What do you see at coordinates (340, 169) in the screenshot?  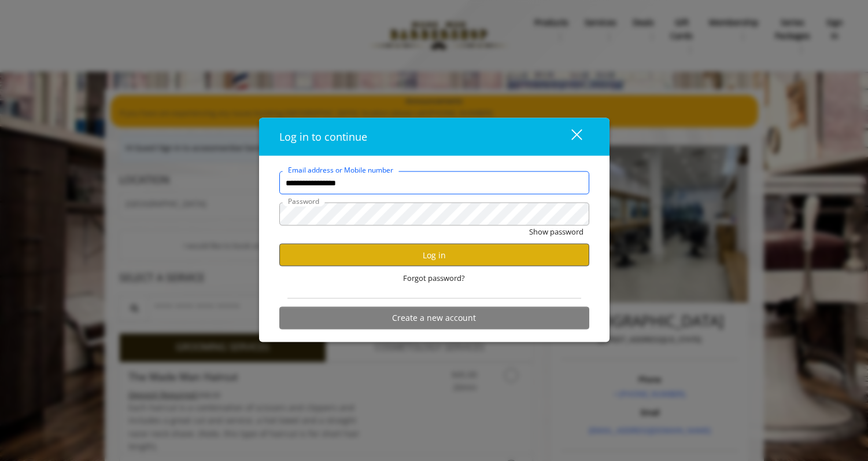 I see `label: Email address or Mobile number` at bounding box center [340, 169].